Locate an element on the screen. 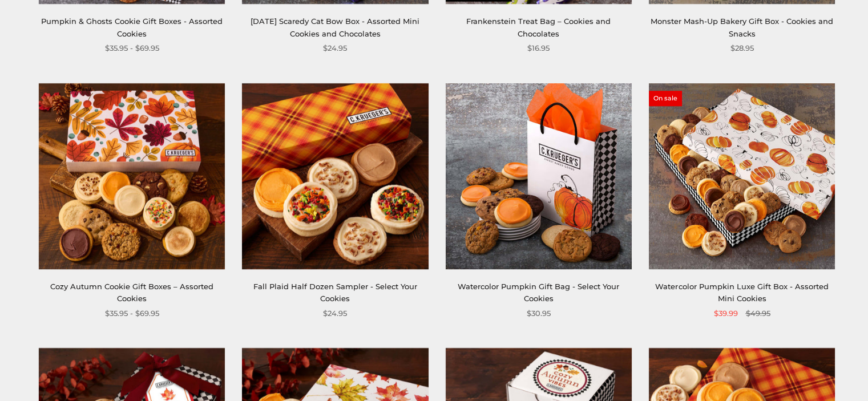 The image size is (868, 401). a: Monster Mash-Up Bakery Gift Box - Cookies and Snacks is located at coordinates (741, 27).